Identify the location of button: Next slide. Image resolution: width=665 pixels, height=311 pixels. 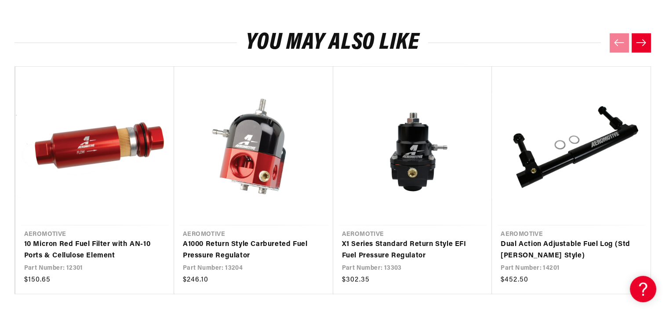
(641, 43).